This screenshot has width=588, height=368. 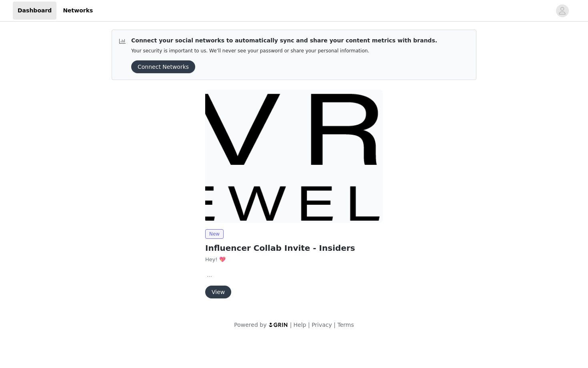 What do you see at coordinates (163, 67) in the screenshot?
I see `button: Connect Networks` at bounding box center [163, 67].